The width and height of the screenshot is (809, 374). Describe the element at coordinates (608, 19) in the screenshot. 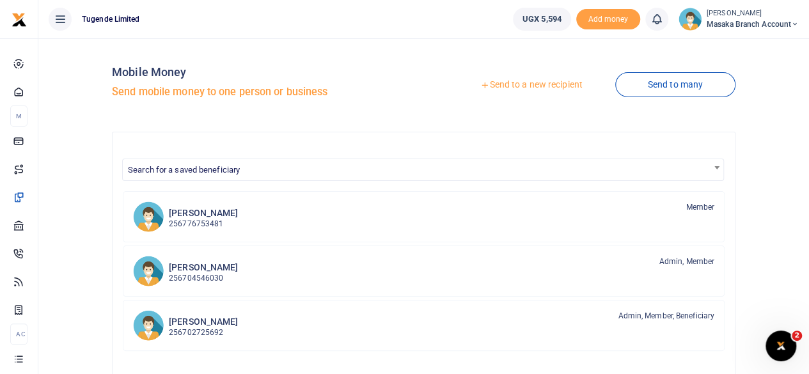

I see `span: Add money` at that location.